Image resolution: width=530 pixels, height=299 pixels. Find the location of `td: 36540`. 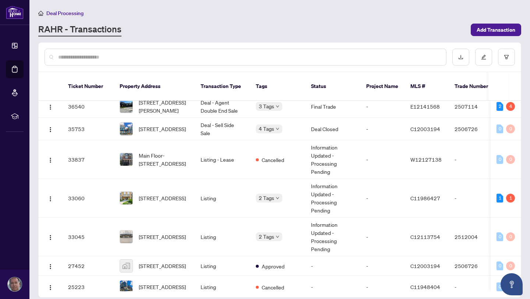

td: 36540 is located at coordinates (88, 106).